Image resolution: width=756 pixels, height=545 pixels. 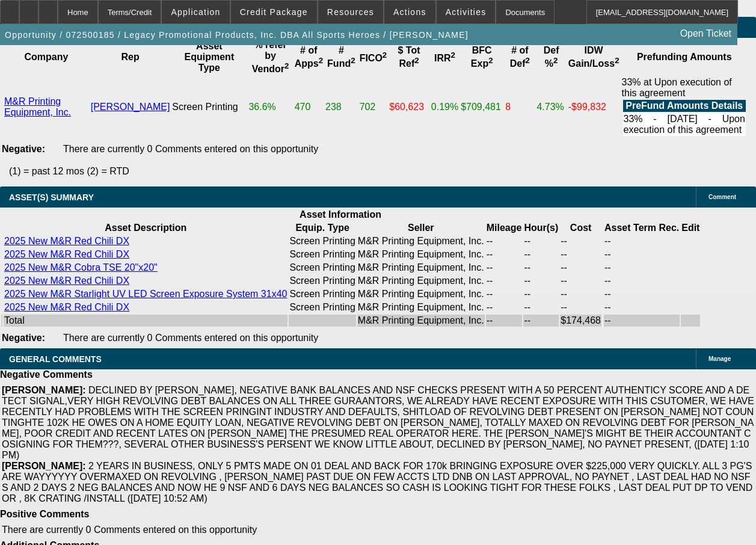 I want to click on b: IDW Gain/Loss, so click(x=594, y=56).